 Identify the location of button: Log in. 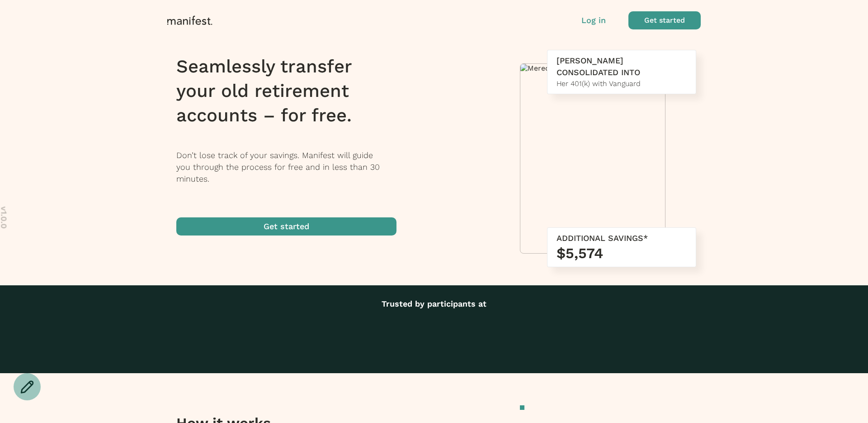
(594, 20).